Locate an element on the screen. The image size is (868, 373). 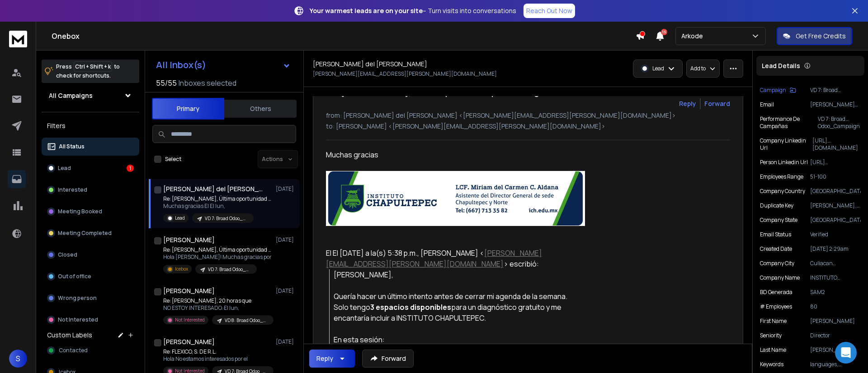
p: Arkode is located at coordinates (694, 36).